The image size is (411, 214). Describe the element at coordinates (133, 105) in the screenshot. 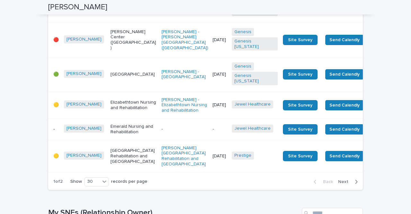

I see `p: Elizabethtown Nursing and Rehabilitation` at that location.